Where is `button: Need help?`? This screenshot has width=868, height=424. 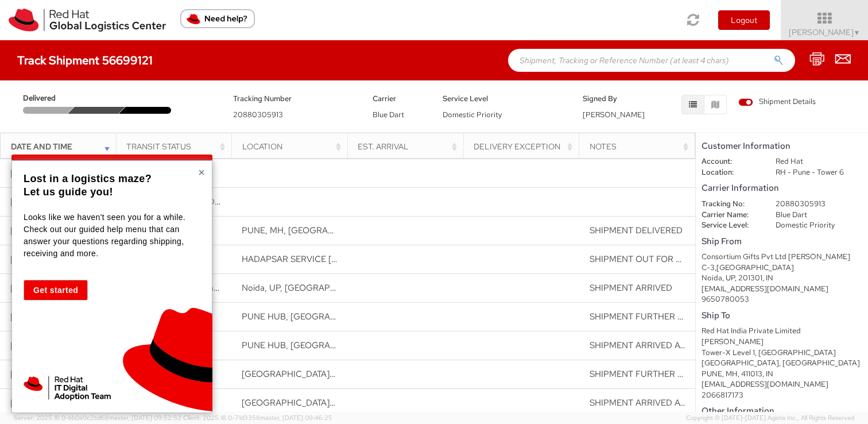 button: Need help? is located at coordinates (218, 18).